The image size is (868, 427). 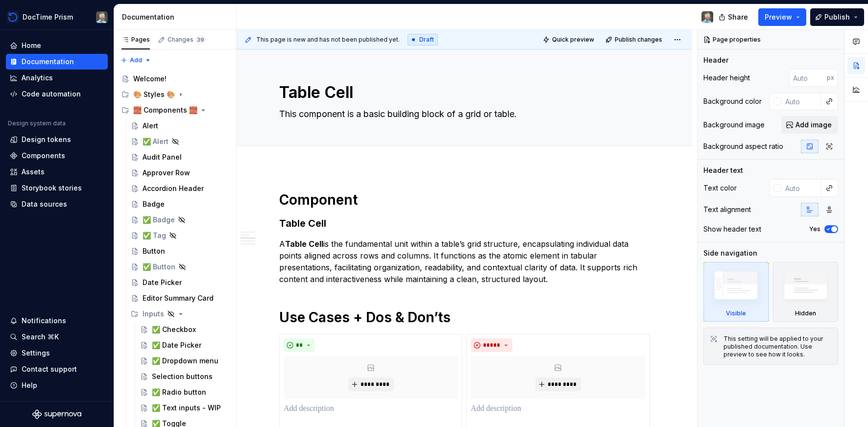 I want to click on a: ✅ Badge, so click(x=179, y=220).